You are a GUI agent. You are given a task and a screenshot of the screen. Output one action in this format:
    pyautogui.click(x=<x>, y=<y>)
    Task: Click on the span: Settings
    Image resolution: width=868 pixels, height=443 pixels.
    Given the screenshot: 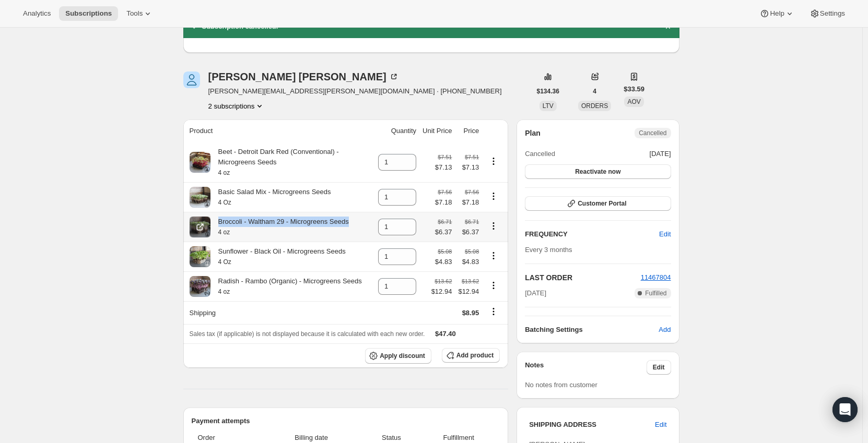 What is the action you would take?
    pyautogui.click(x=832, y=14)
    